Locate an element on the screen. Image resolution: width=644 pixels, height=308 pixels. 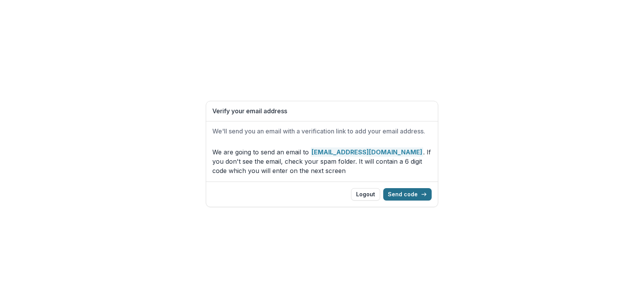
h1: Verify your email address is located at coordinates (322, 111).